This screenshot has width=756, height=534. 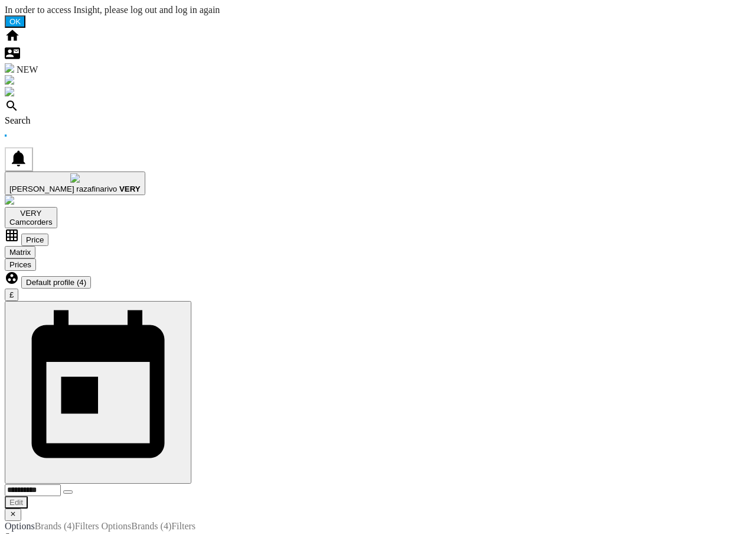 What do you see at coordinates (20, 265) in the screenshot?
I see `span: Prices` at bounding box center [20, 265].